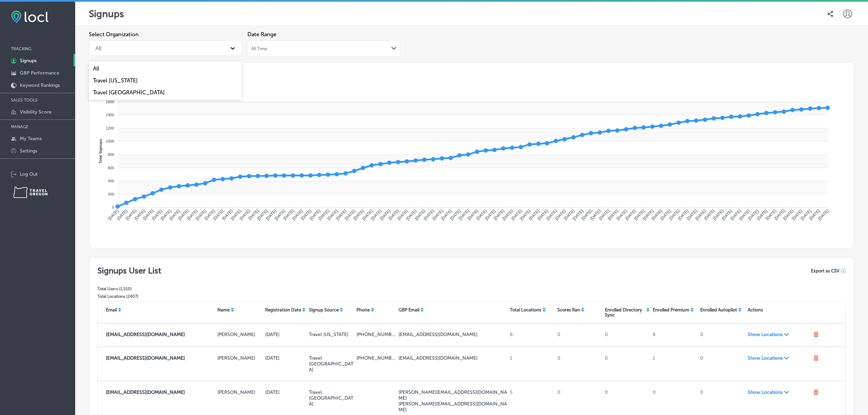  I want to click on tspan: 1000, so click(110, 141).